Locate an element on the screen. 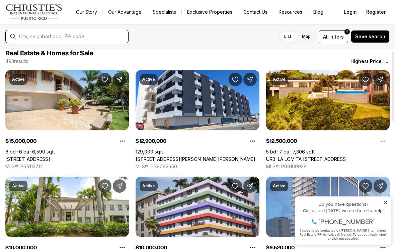  button: Save Property: 1149 ASHFORD AVENUE VANDERBILT RESIDENCES #1602 is located at coordinates (366, 186).